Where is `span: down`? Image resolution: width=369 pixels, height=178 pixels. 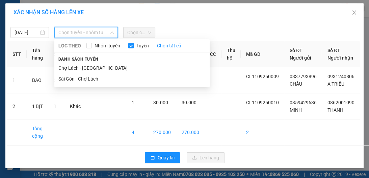
span: down is located at coordinates (112, 32).